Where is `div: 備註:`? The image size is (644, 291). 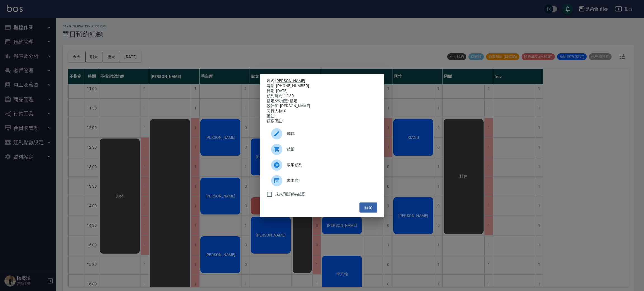 div: 備註: is located at coordinates (322, 116).